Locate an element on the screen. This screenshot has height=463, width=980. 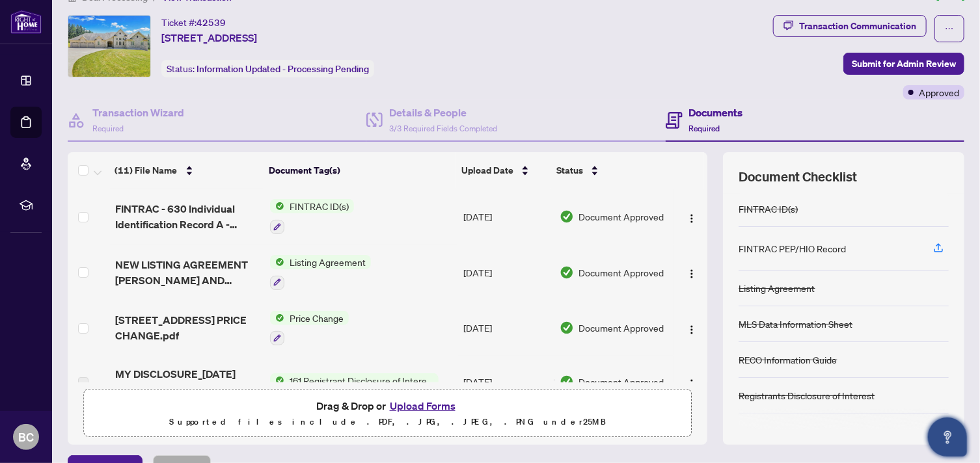
div: Status: is located at coordinates (267, 69).